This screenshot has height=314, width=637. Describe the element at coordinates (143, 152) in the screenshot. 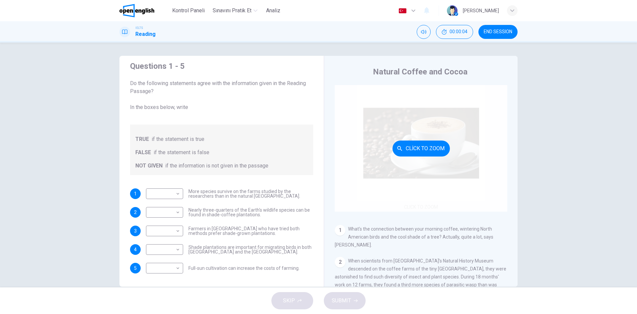

I see `span: FALSE` at that location.